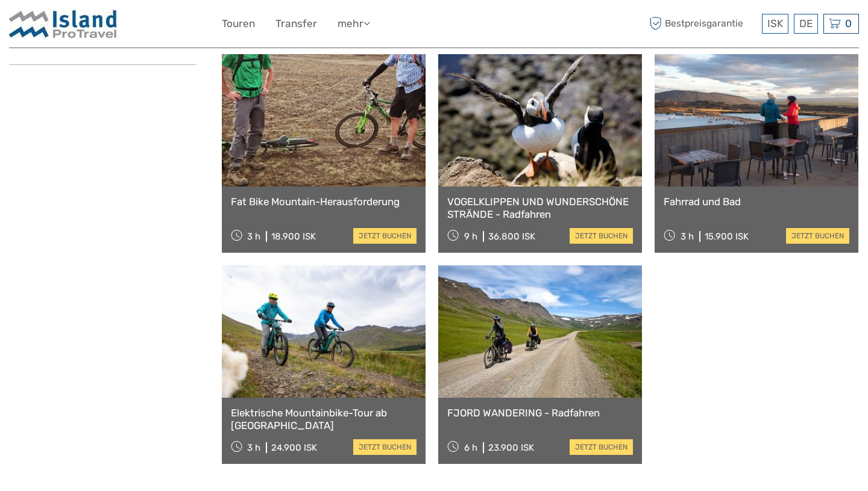  Describe the element at coordinates (354, 24) in the screenshot. I see `a: mehr` at that location.